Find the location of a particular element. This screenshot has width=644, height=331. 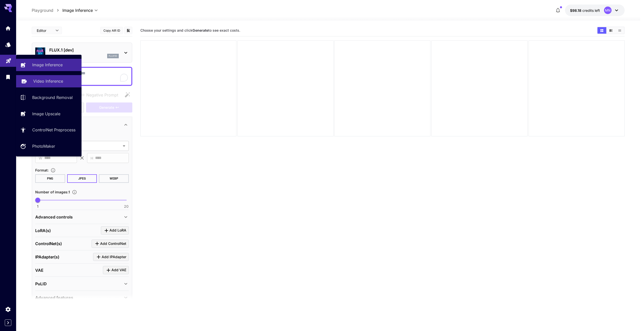

span: Choose your settings and click to see exact costs. is located at coordinates (190, 30).